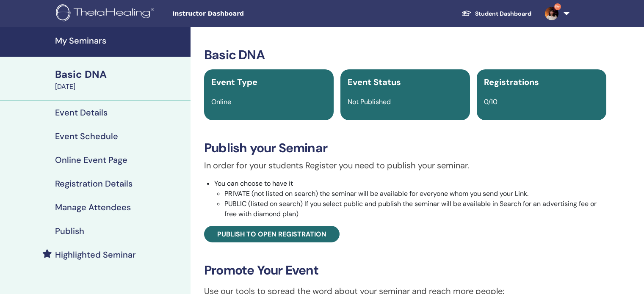 This screenshot has height=294, width=644. Describe the element at coordinates (467, 13) in the screenshot. I see `img: graduation-cap-white.svg` at that location.